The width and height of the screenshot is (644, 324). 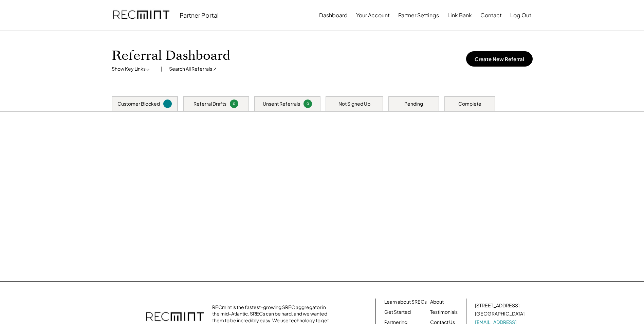 What do you see at coordinates (405, 302) in the screenshot?
I see `a: Learn about SRECs` at bounding box center [405, 302].